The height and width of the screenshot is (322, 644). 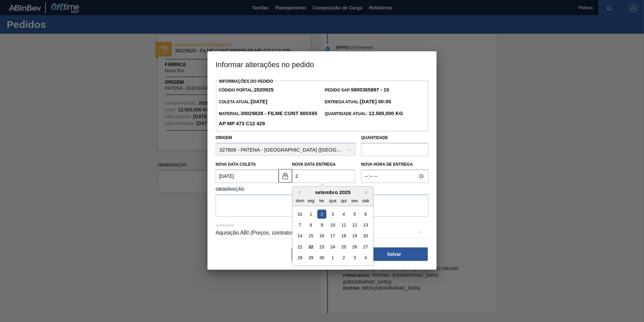 I want to click on div: Choose domingo, 31 de agosto de 2025, so click(x=300, y=214).